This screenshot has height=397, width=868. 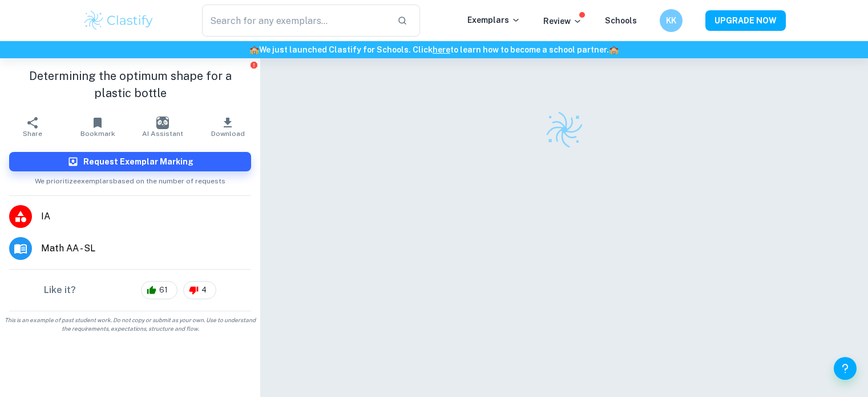 I want to click on h1: Determining the optimum shape for a plastic bottle, so click(x=130, y=85).